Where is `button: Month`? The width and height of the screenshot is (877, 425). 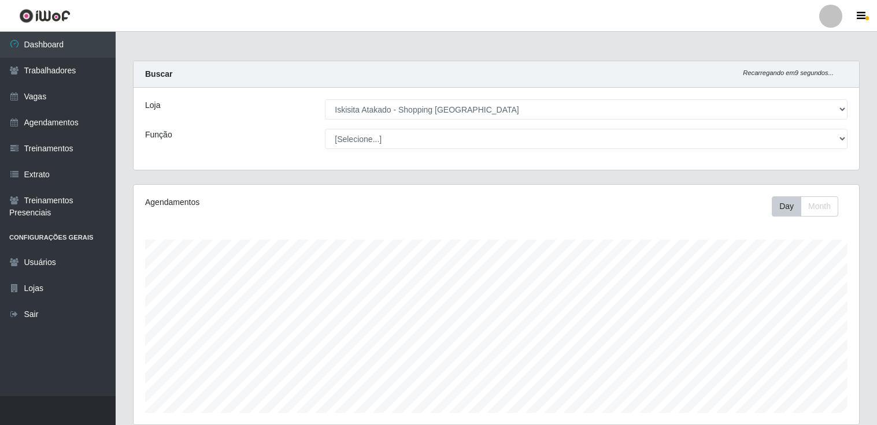
button: Month is located at coordinates (819, 206).